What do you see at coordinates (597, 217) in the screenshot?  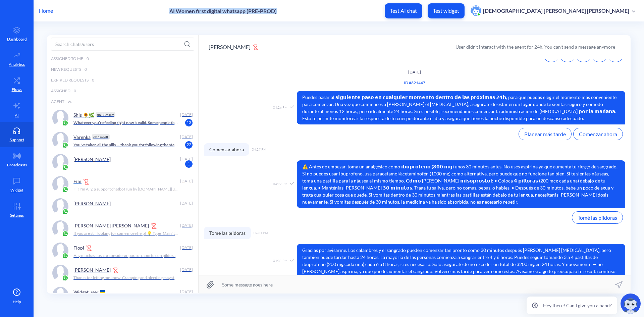 I see `button: Tomé las píldoras` at bounding box center [597, 217].